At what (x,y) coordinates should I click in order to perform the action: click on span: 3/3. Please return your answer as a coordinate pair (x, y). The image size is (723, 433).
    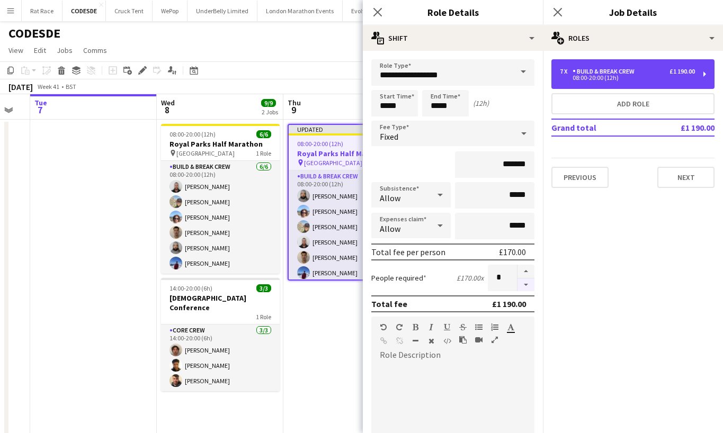
    Looking at the image, I should click on (264, 288).